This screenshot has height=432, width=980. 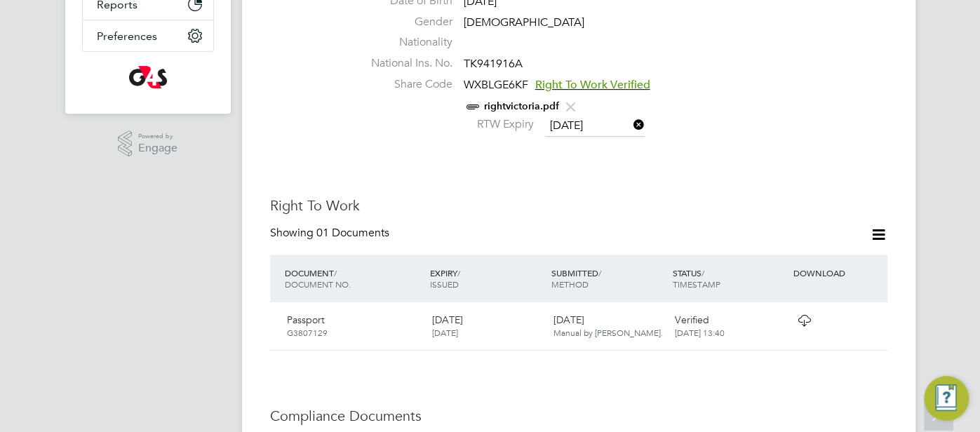 What do you see at coordinates (691, 320) in the screenshot?
I see `span: Verified` at bounding box center [691, 320].